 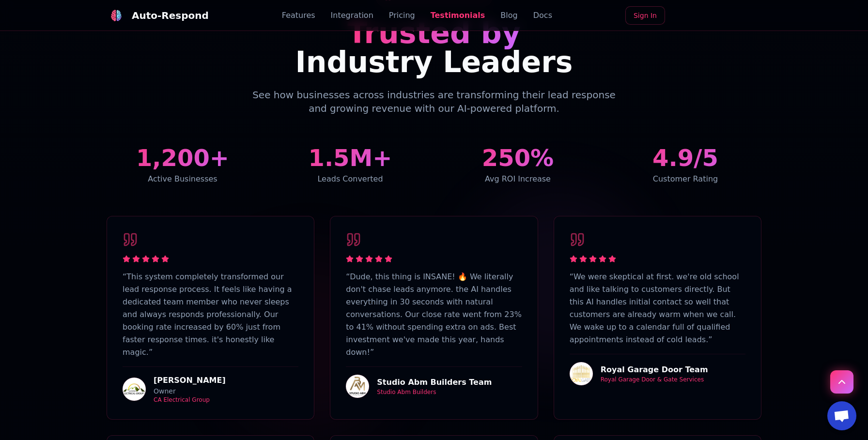 What do you see at coordinates (517, 179) in the screenshot?
I see `div: Avg ROI Increase` at bounding box center [517, 179].